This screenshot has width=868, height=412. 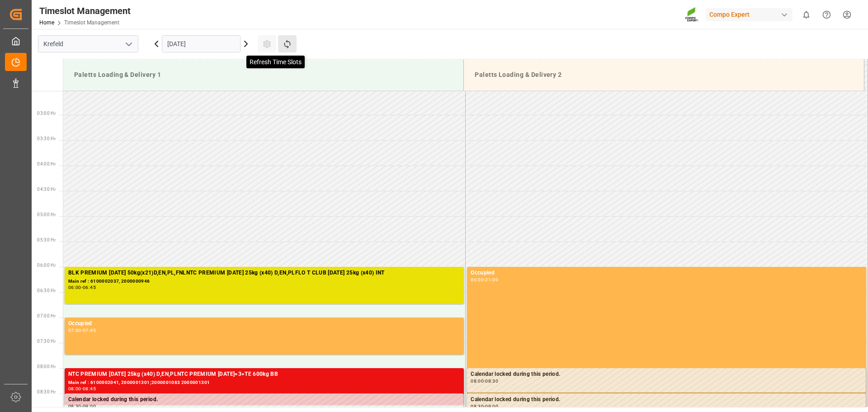 I want to click on span: 07:30 Hr, so click(x=46, y=341).